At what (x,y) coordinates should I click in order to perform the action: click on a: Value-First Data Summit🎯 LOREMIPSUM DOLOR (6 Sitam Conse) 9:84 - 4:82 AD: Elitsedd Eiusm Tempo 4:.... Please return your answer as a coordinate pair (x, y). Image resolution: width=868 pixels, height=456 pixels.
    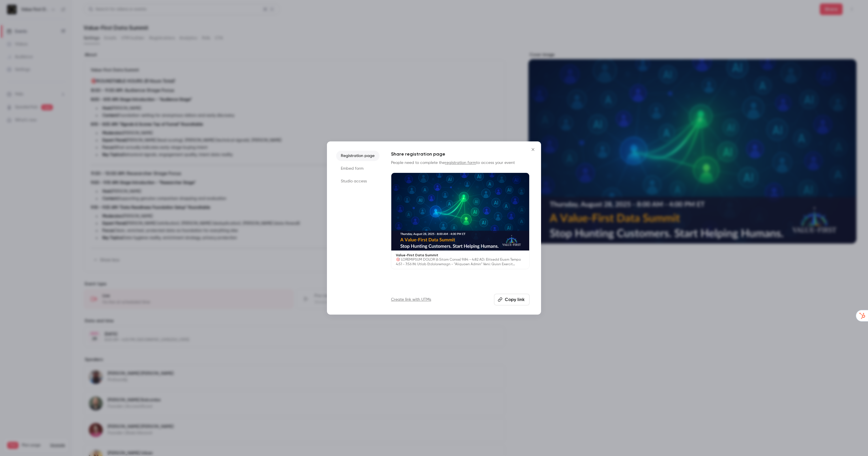
    Looking at the image, I should click on (460, 221).